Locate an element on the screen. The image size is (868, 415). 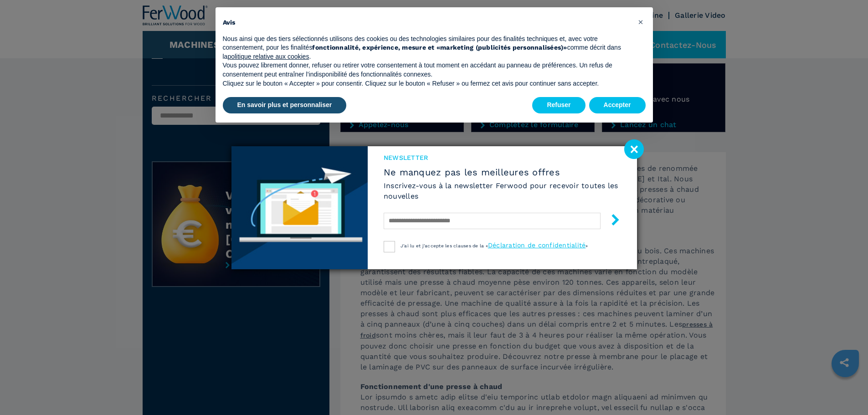
span: Newsletter is located at coordinates (502, 158).